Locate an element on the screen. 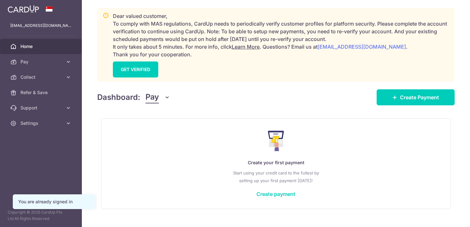 The image size is (470, 227). span: Create Payment is located at coordinates (419, 97).